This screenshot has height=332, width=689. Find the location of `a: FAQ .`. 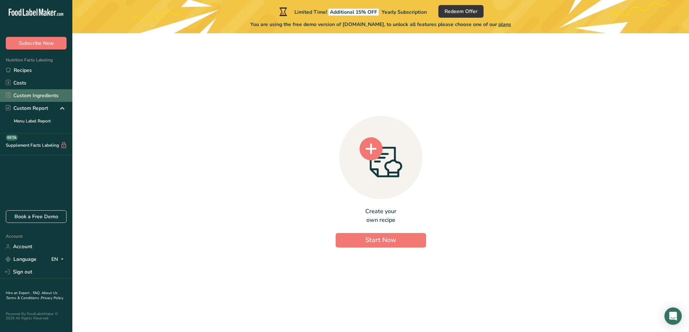

a: FAQ . is located at coordinates (37, 293).